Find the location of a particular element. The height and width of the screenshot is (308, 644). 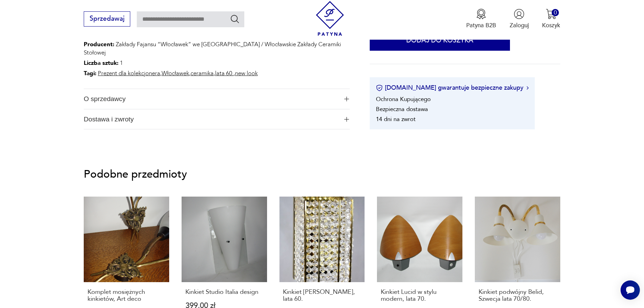

img: Ikona koszyka is located at coordinates (551, 14).